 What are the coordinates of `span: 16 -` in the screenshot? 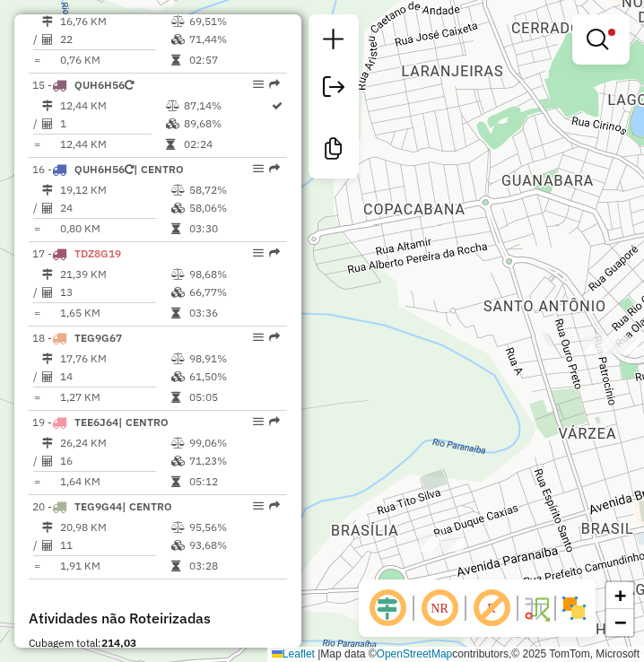 It's located at (107, 169).